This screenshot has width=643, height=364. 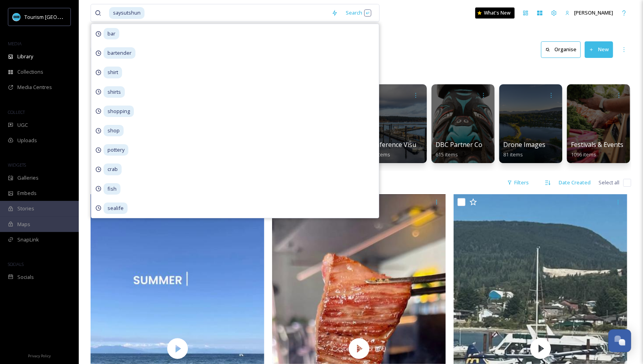 What do you see at coordinates (518, 182) in the screenshot?
I see `div: Filters` at bounding box center [518, 182].